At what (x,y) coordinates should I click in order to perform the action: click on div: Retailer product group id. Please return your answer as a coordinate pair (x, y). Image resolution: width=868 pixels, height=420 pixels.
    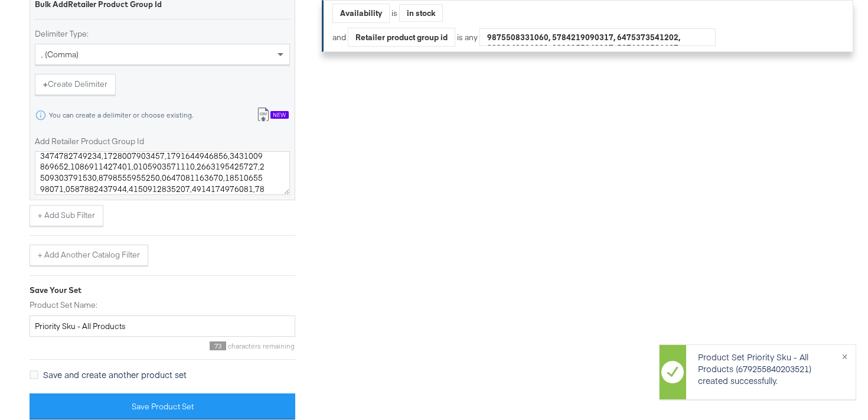
    Looking at the image, I should click on (401, 37).